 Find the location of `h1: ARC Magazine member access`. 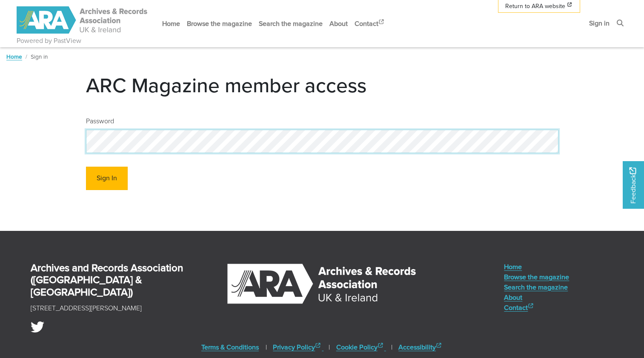

h1: ARC Magazine member access is located at coordinates (322, 85).